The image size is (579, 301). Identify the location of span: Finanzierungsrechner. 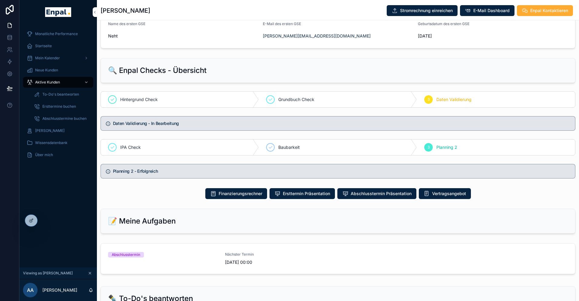
(240, 194).